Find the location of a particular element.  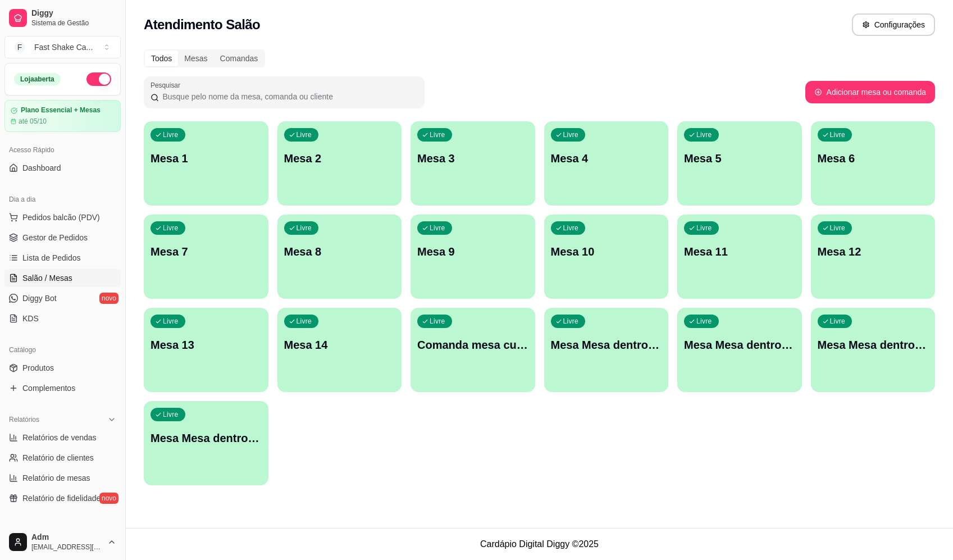

p: Mesa Mesa dentro azul is located at coordinates (607, 345).